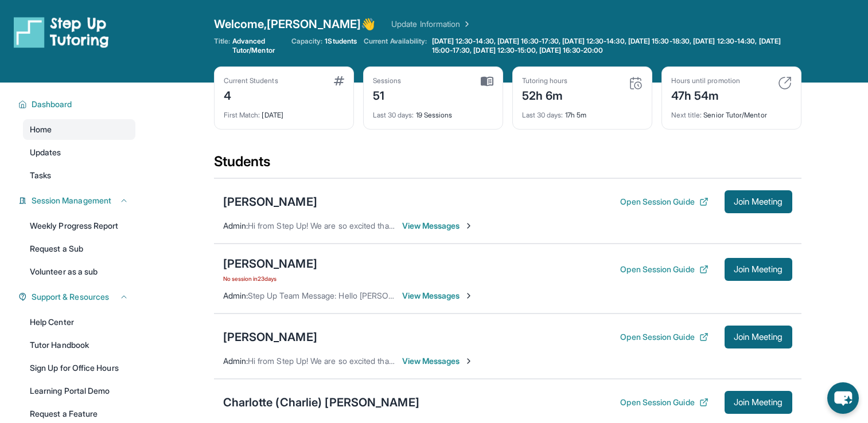 Image resolution: width=868 pixels, height=423 pixels. What do you see at coordinates (395, 46) in the screenshot?
I see `span: Current Availability:` at bounding box center [395, 46].